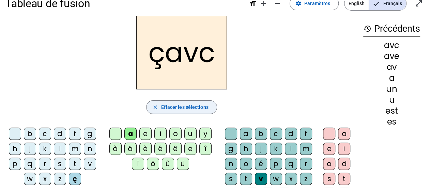 The width and height of the screenshot is (431, 188). What do you see at coordinates (185, 107) in the screenshot?
I see `span: Effacer les sélections` at bounding box center [185, 107].